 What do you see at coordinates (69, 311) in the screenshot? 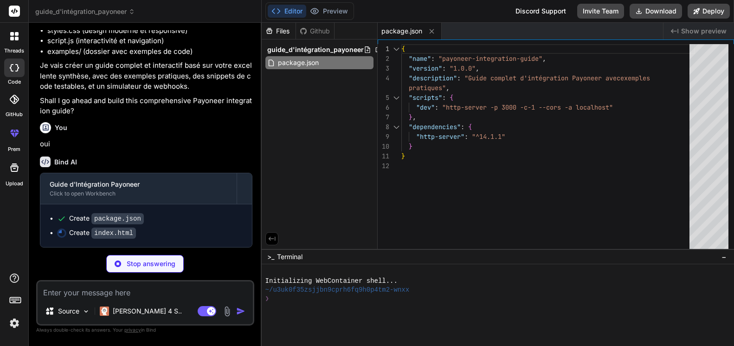
I see `p: Source` at bounding box center [69, 311].